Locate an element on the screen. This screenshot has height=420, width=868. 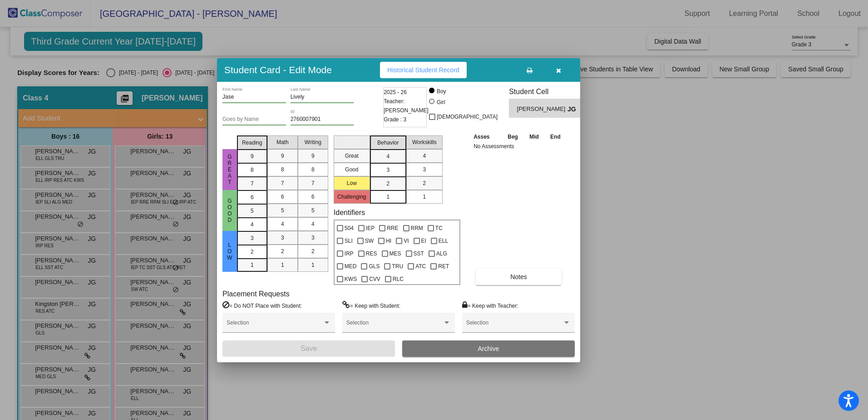
button: Notes is located at coordinates (518, 277).